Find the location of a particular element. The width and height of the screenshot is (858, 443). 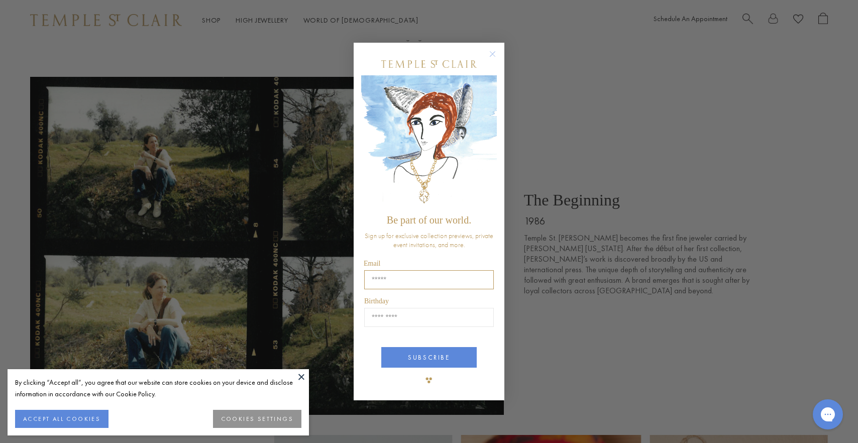

span: Be part of our world. is located at coordinates (429, 220).